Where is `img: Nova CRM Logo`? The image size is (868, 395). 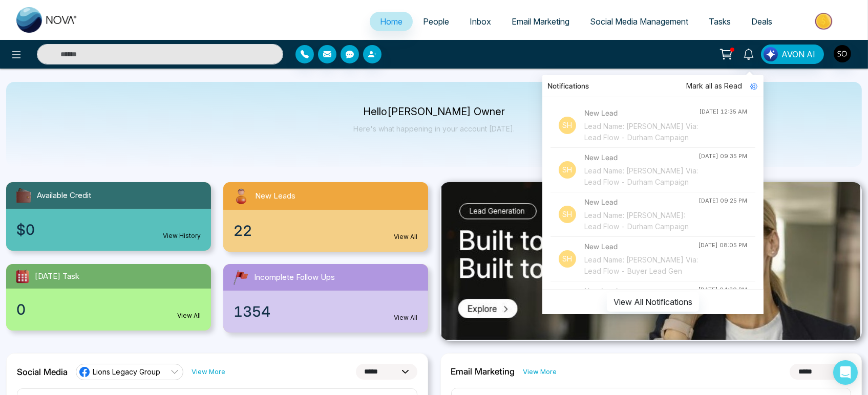 img: Nova CRM Logo is located at coordinates (47, 20).